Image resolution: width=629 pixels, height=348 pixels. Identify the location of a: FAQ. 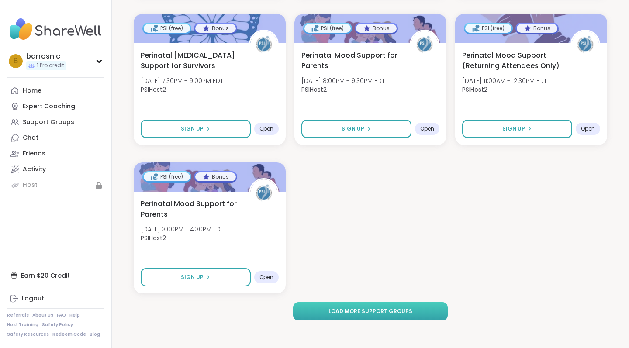
(61, 315).